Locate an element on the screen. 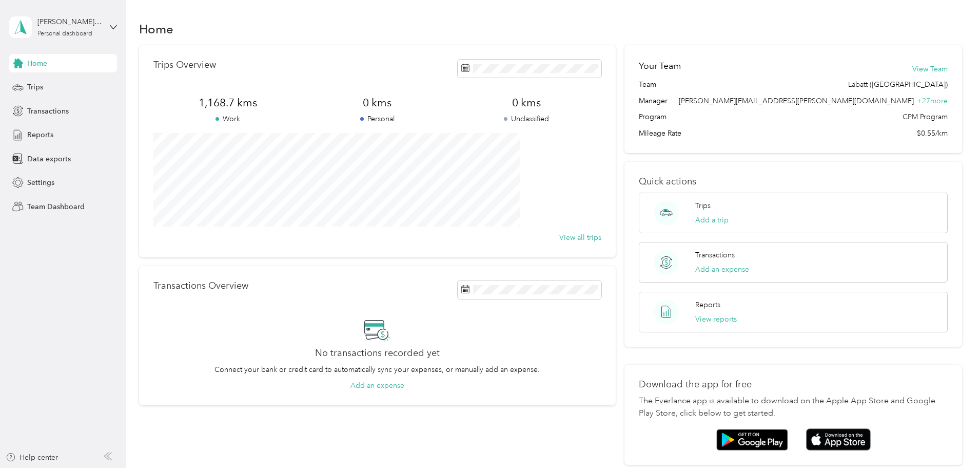 The width and height of the screenshot is (980, 468). p: Transactions is located at coordinates (715, 255).